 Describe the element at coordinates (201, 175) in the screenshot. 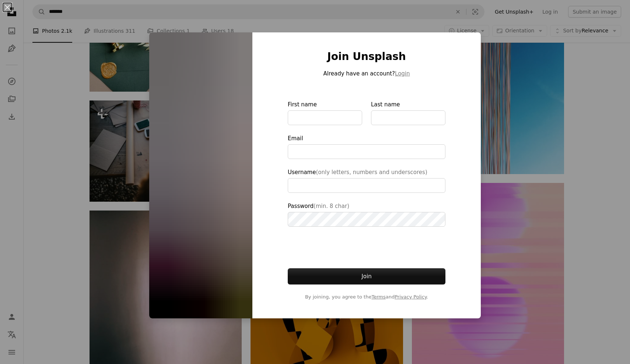

I see `img: premium_photo-1664268414794-4014df5e0ff4` at that location.